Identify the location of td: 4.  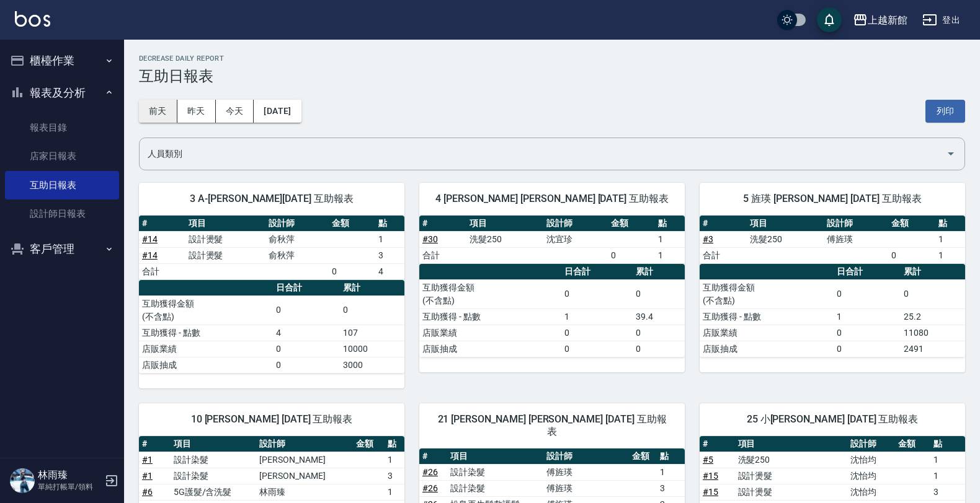
(306, 333).